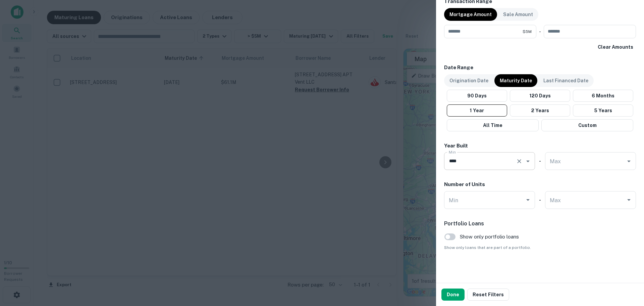 The image size is (644, 306). I want to click on button: 5 Years, so click(604, 110).